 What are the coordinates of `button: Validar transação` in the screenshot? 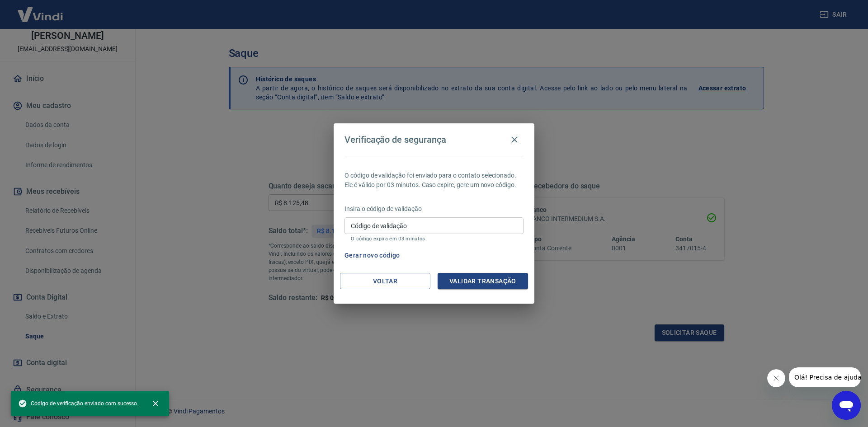 It's located at (483, 282).